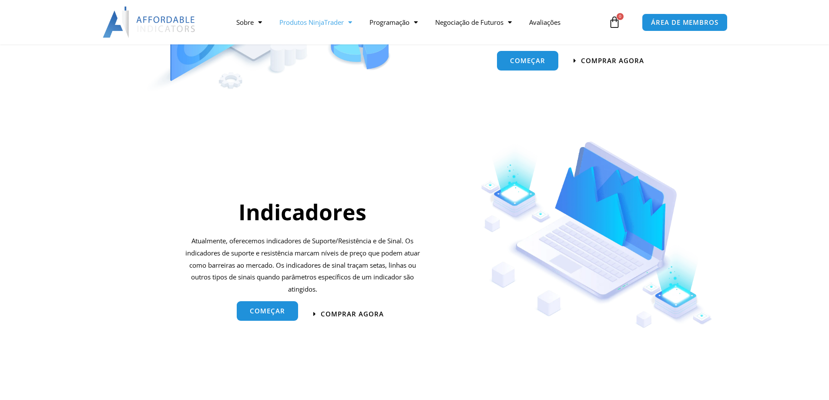 The width and height of the screenshot is (829, 400). Describe the element at coordinates (315, 22) in the screenshot. I see `a: Produtos NinjaTrader` at that location.